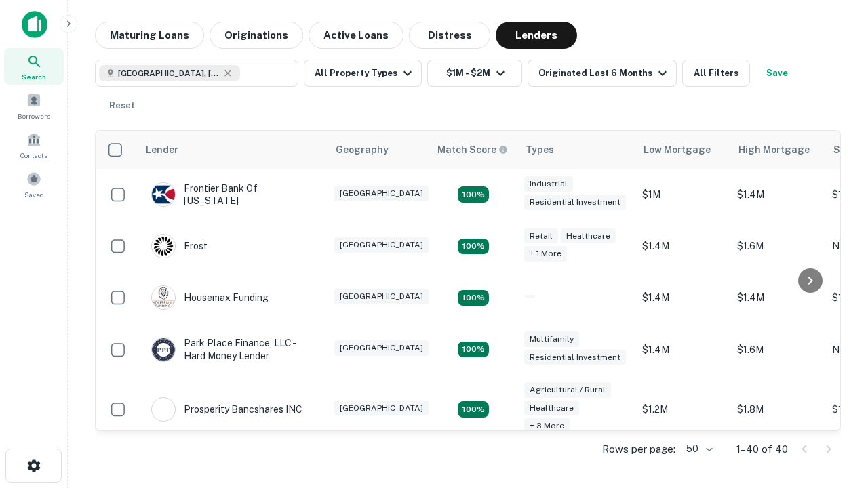 The width and height of the screenshot is (868, 488). What do you see at coordinates (698, 449) in the screenshot?
I see `div: 50` at bounding box center [698, 449].